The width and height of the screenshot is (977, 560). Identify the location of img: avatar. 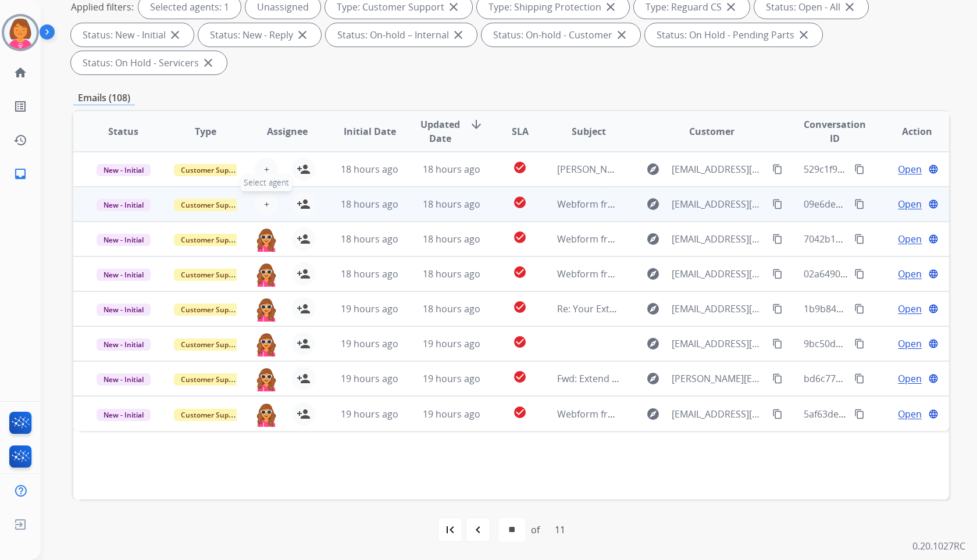
(21, 33).